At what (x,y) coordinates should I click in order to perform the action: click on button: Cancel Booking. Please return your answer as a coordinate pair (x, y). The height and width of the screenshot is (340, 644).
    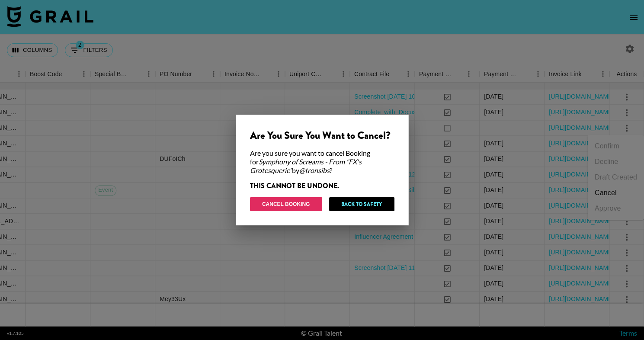
    Looking at the image, I should click on (286, 204).